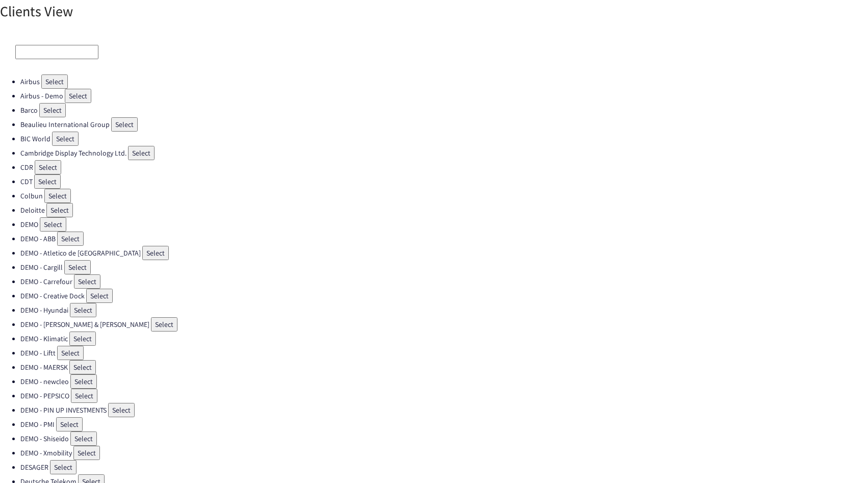 The image size is (868, 483). Describe the element at coordinates (444, 396) in the screenshot. I see `li: DEMO - PEPSICO` at that location.